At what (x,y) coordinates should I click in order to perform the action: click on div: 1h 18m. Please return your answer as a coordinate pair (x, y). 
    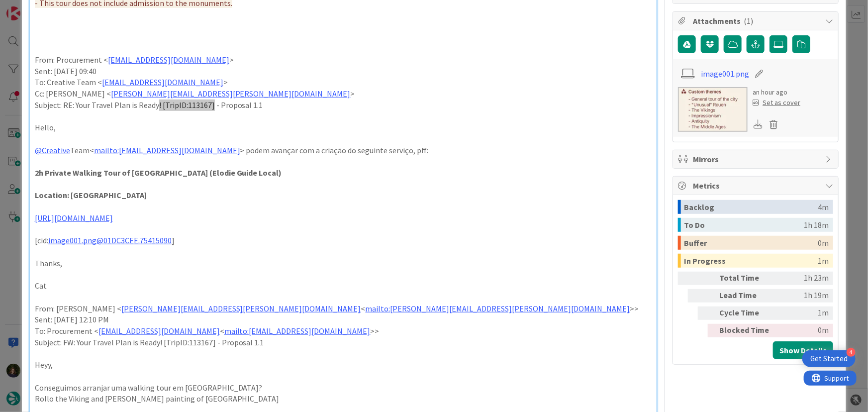
    Looking at the image, I should click on (816, 225).